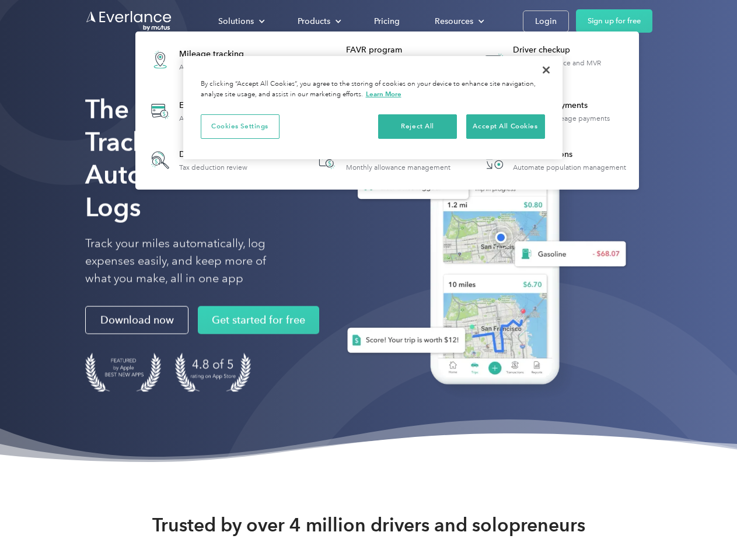 The width and height of the screenshot is (737, 560). Describe the element at coordinates (387, 21) in the screenshot. I see `a: Pricing` at that location.